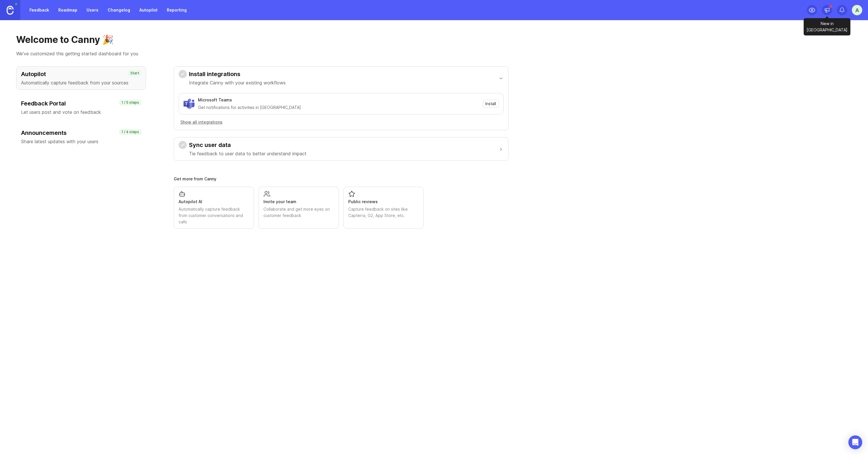 The image size is (868, 455). What do you see at coordinates (434, 54) in the screenshot?
I see `p: We've customized this getting started dashboard for you` at bounding box center [434, 54].